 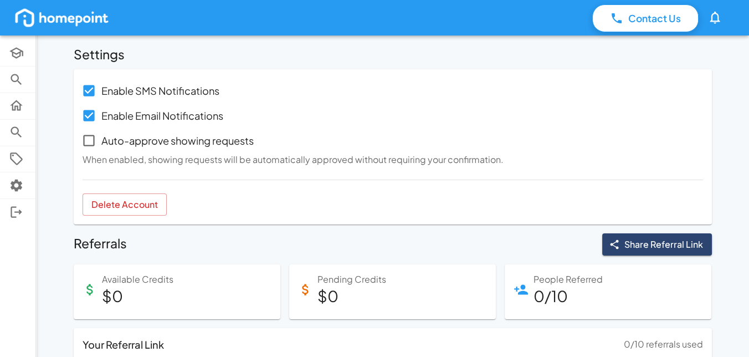 I want to click on p: Your Referral Link, so click(x=123, y=344).